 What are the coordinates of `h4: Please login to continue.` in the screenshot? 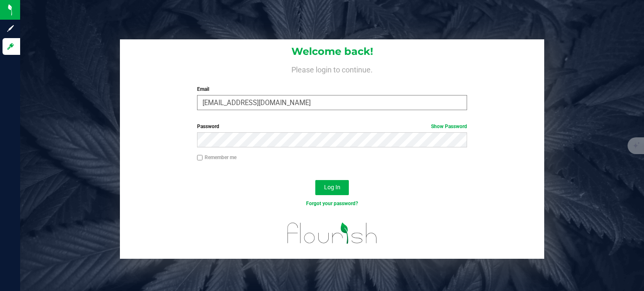 It's located at (332, 69).